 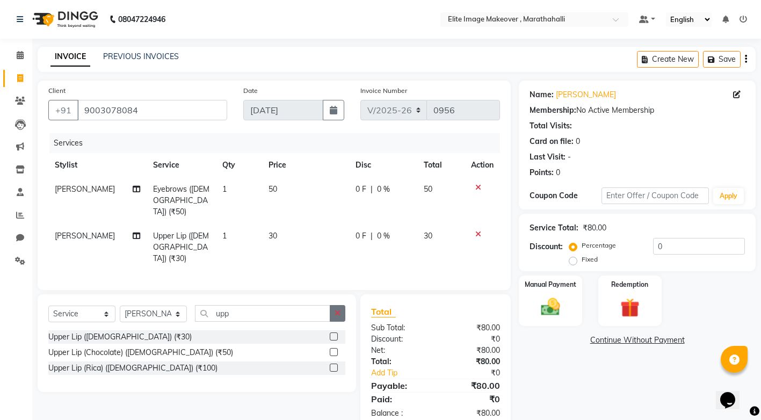 I want to click on th: Service, so click(x=181, y=165).